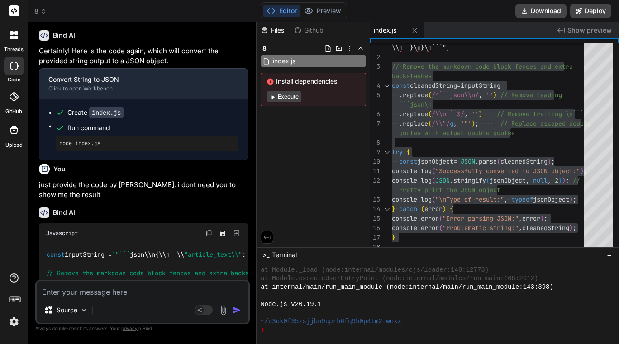  What do you see at coordinates (480, 218) in the screenshot?
I see `span: "Error parsing JSON:"` at bounding box center [480, 218].